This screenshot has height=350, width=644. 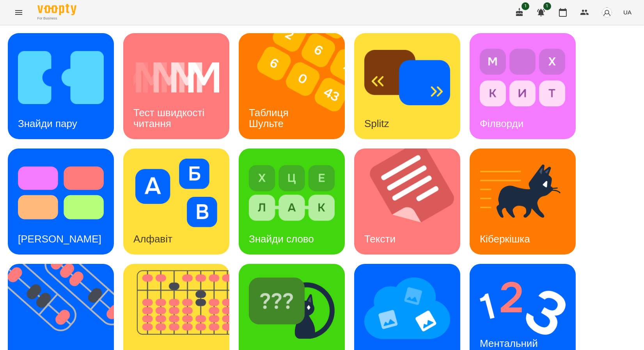 What do you see at coordinates (628, 12) in the screenshot?
I see `span: UA` at bounding box center [628, 12].